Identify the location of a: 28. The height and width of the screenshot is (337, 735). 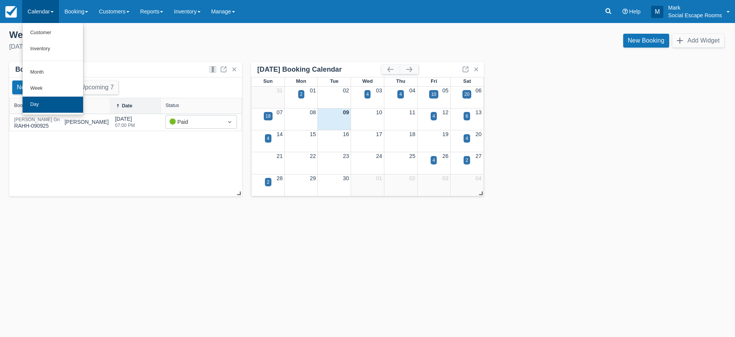
(280, 178).